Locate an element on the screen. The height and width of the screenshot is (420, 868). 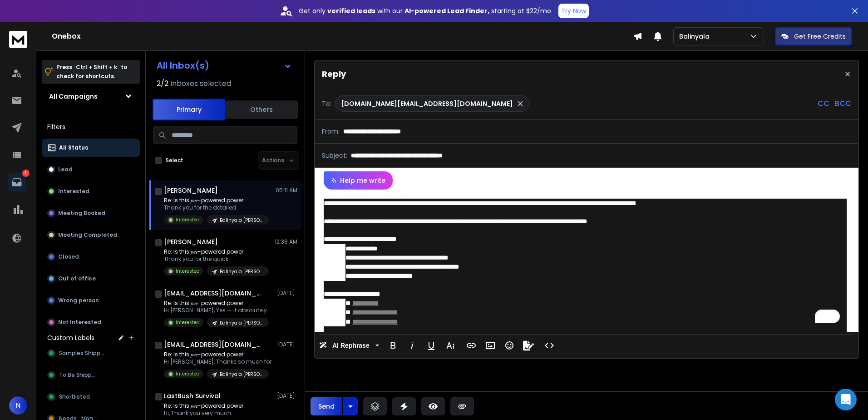
strong: verified leads is located at coordinates (352, 11).